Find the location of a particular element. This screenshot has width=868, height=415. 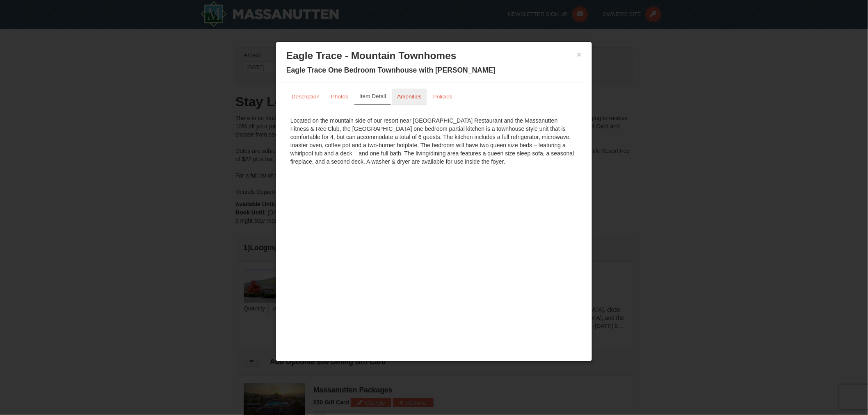

a: Amenities is located at coordinates (409, 97).